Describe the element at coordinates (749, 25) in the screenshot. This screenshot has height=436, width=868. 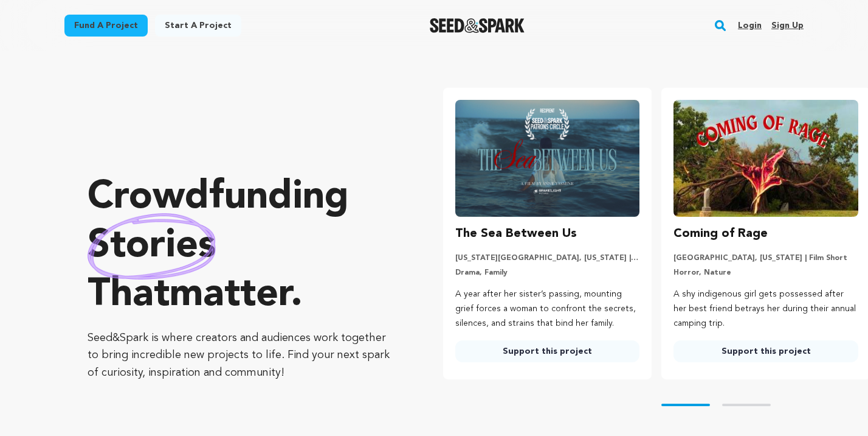
I see `a: Login` at that location.